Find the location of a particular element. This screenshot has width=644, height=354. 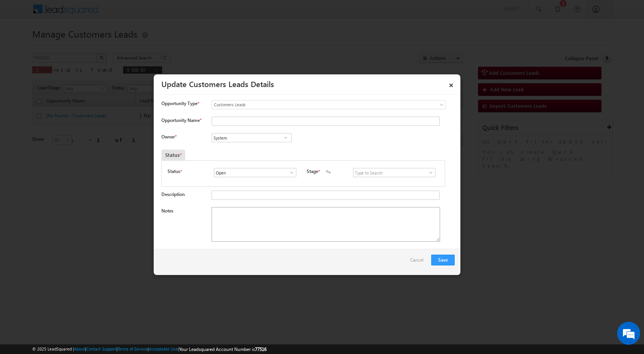

a: About is located at coordinates (79, 348).